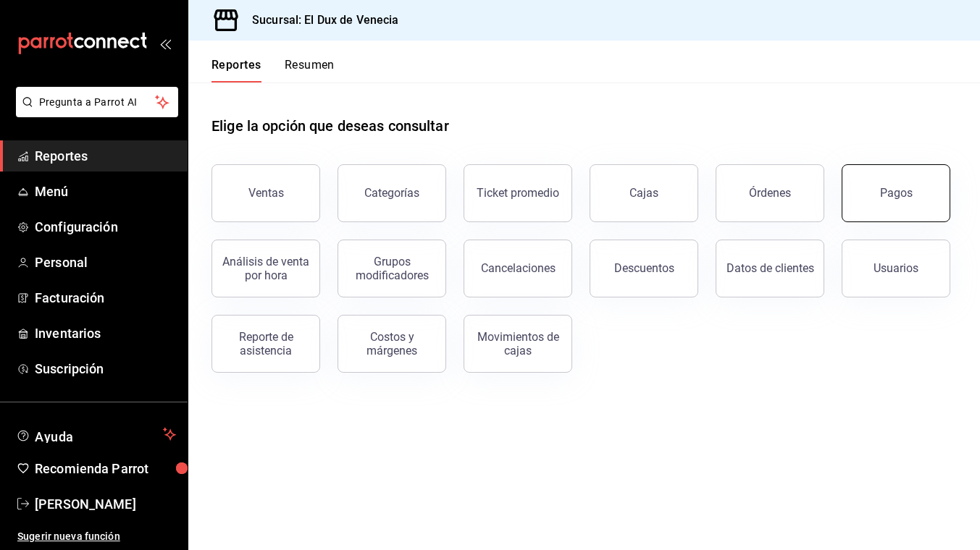 This screenshot has height=550, width=980. What do you see at coordinates (392, 344) in the screenshot?
I see `div: Costos y márgenes` at bounding box center [392, 344].